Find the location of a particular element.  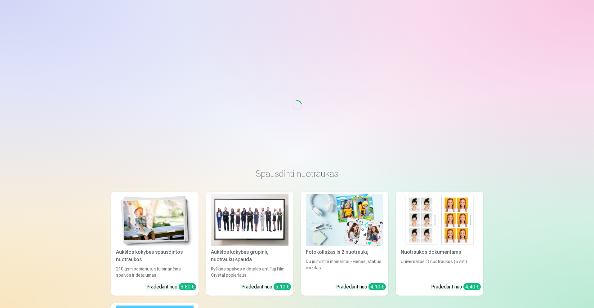

img: Fotokoliažas iš 2 nuotraukų is located at coordinates (345, 220).